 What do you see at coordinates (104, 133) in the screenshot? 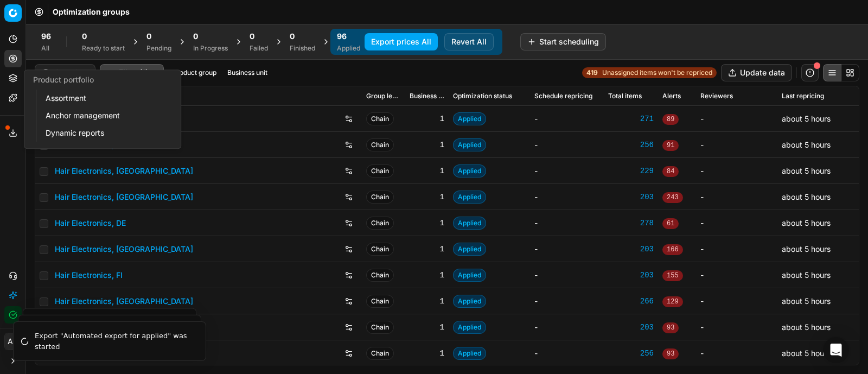
I see `a: Dynamic reports` at bounding box center [104, 133].